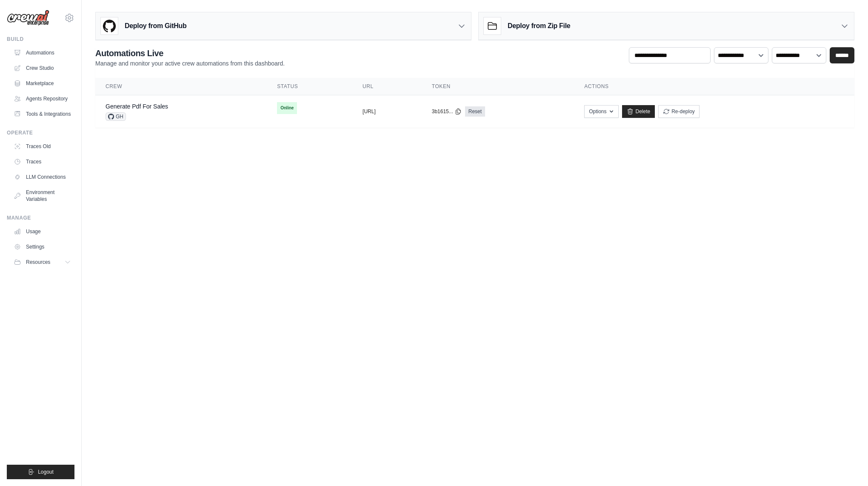 The width and height of the screenshot is (868, 486). What do you see at coordinates (638, 112) in the screenshot?
I see `a: Delete` at bounding box center [638, 112].